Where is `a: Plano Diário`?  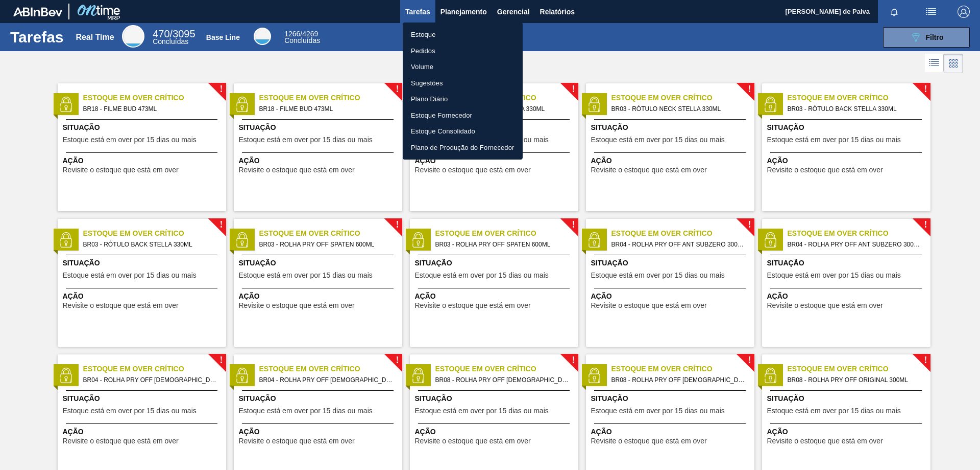
a: Plano Diário is located at coordinates (463, 99).